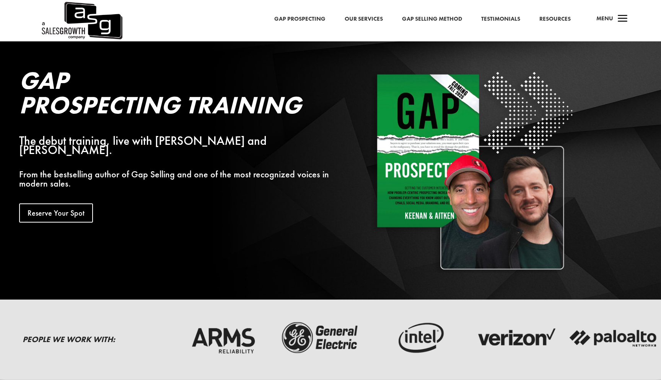 Image resolution: width=661 pixels, height=380 pixels. What do you see at coordinates (516, 338) in the screenshot?
I see `img: verizon-logo-dark` at bounding box center [516, 338].